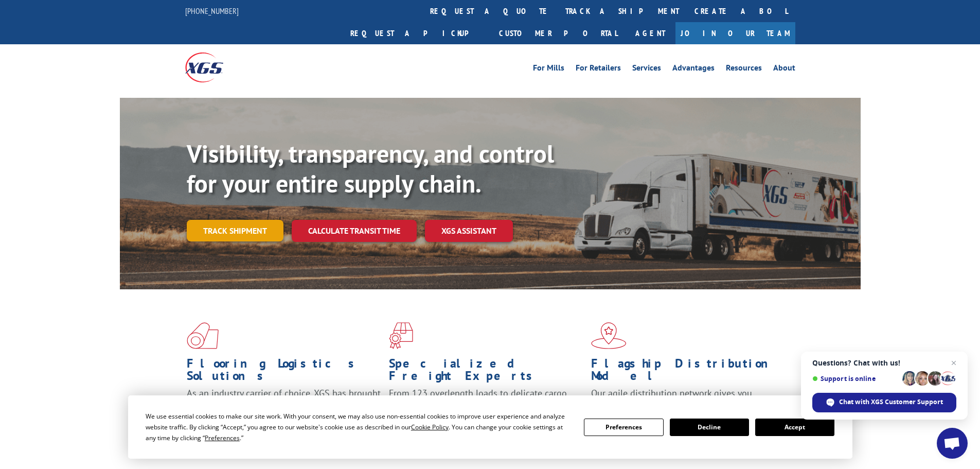 This screenshot has height=469, width=980. I want to click on a: Track shipment, so click(235, 230).